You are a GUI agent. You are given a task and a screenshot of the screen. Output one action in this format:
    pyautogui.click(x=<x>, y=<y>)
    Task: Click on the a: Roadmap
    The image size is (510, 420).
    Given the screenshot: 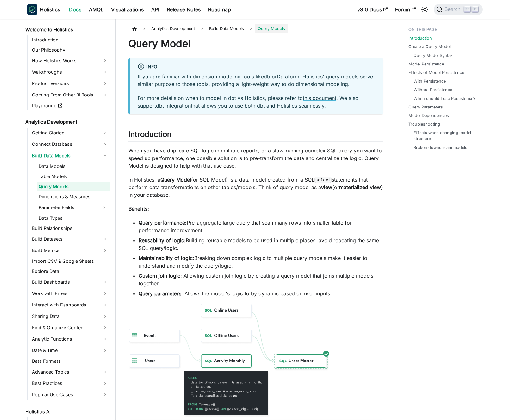 What is the action you would take?
    pyautogui.click(x=220, y=9)
    